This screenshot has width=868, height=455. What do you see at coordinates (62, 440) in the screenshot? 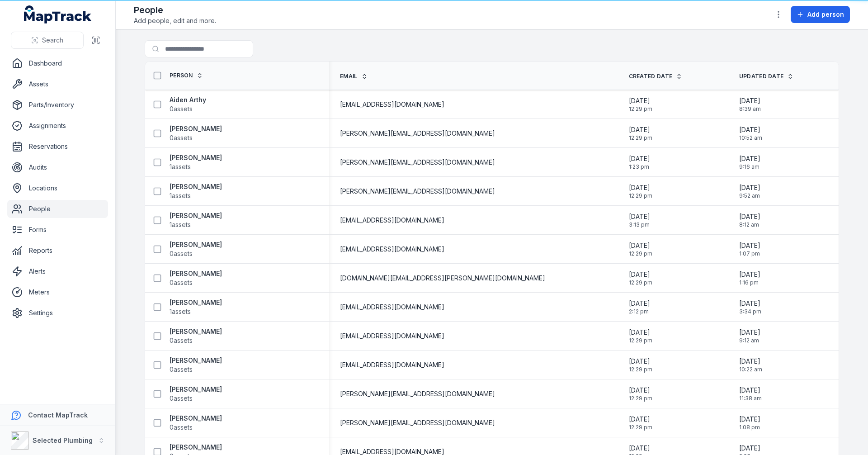
I see `strong: Selected Plumbing` at bounding box center [62, 440].